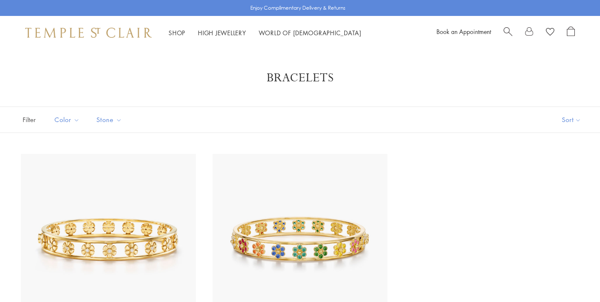 The width and height of the screenshot is (600, 302). I want to click on a: View Wishlist, so click(550, 33).